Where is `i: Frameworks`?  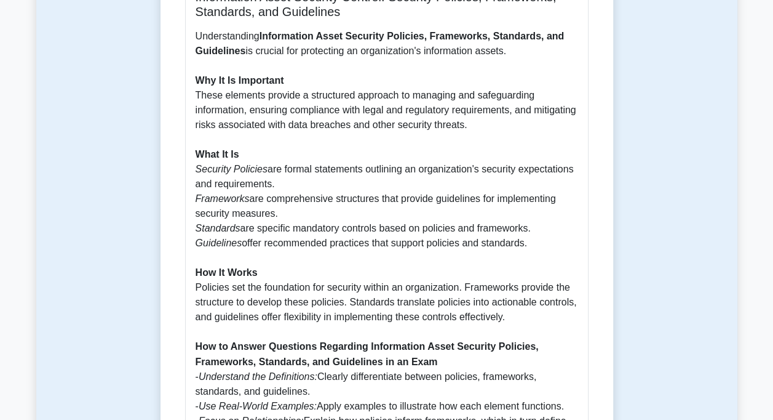
i: Frameworks is located at coordinates (223, 198).